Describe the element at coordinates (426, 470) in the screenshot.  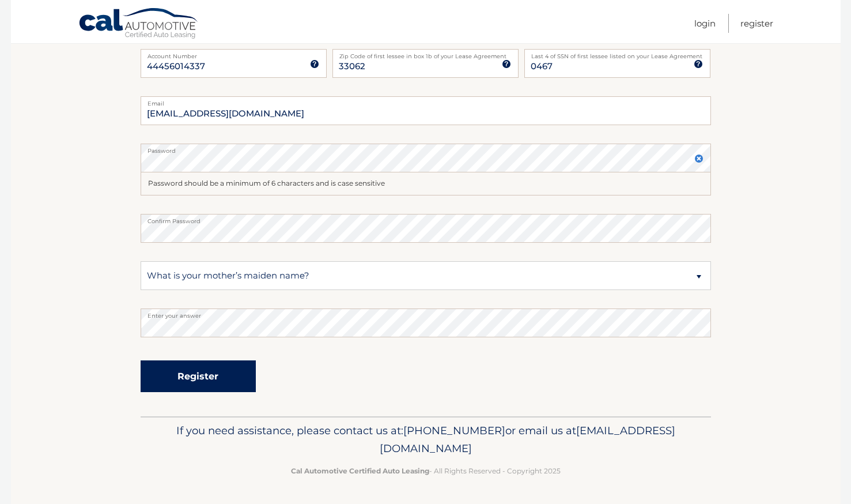
I see `p: - All Rights Reserved - Copyright 2025` at that location.